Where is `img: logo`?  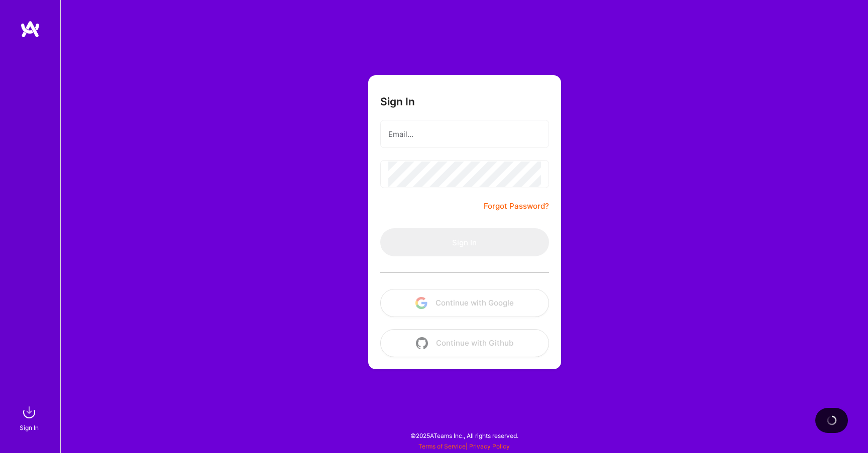 img: logo is located at coordinates (30, 29).